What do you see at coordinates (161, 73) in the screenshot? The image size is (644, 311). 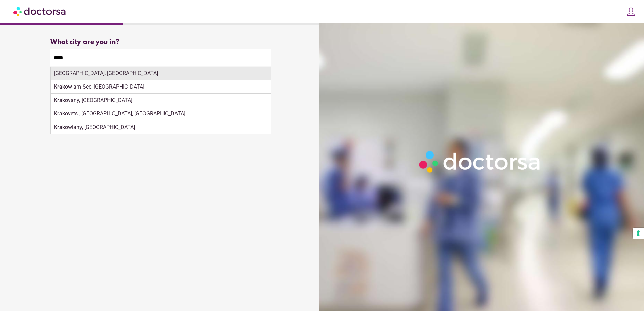 I see `div: Make sure the city you pick is where you need assistance.` at bounding box center [161, 73].